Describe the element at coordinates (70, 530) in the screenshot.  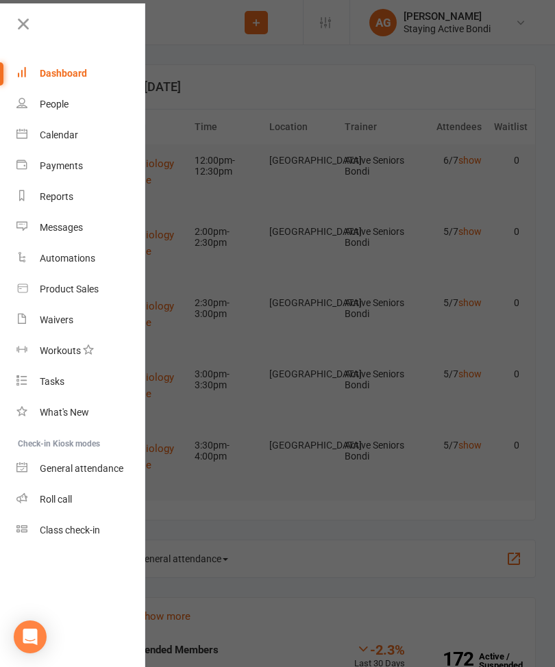
I see `div: Class check-in` at that location.